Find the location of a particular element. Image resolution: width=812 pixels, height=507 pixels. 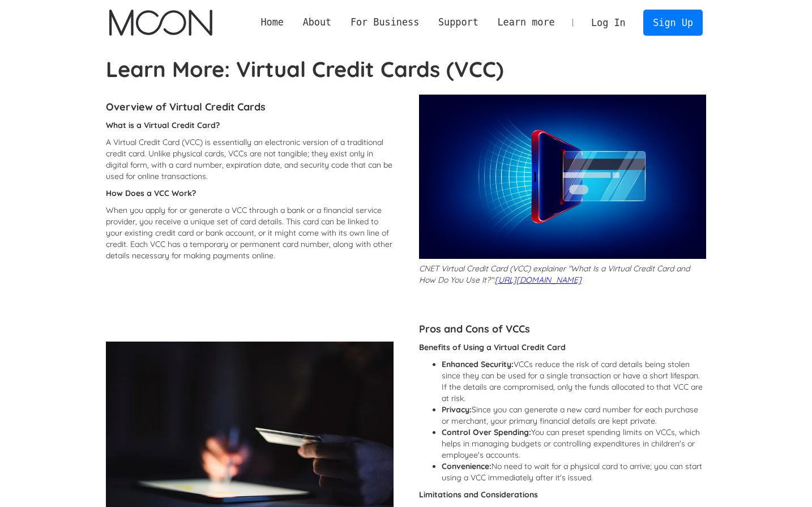

strong: Control Over Spending: is located at coordinates (487, 433).